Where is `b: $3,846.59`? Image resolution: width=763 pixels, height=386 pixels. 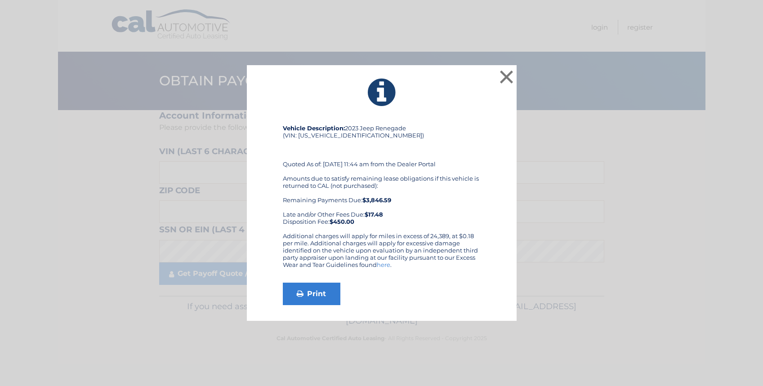 b: $3,846.59 is located at coordinates (377, 200).